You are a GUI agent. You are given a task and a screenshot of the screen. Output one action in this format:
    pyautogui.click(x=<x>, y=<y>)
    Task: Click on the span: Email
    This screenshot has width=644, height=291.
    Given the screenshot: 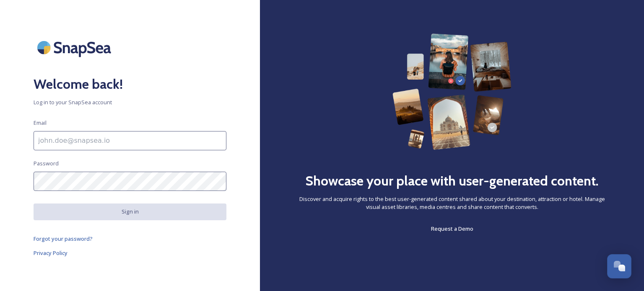 What is the action you would take?
    pyautogui.click(x=40, y=123)
    